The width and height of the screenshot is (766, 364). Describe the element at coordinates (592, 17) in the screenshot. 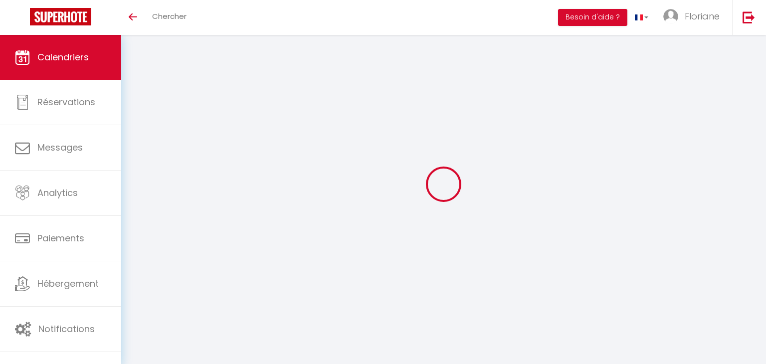

I see `button: Besoin d'aide ?` at that location.